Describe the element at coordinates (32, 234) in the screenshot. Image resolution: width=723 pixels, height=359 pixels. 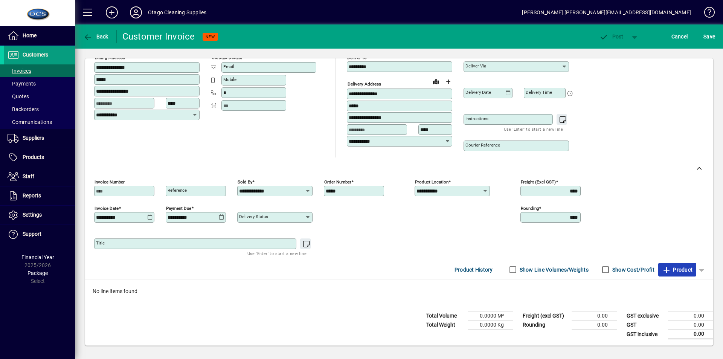
I see `span: Support` at that location.